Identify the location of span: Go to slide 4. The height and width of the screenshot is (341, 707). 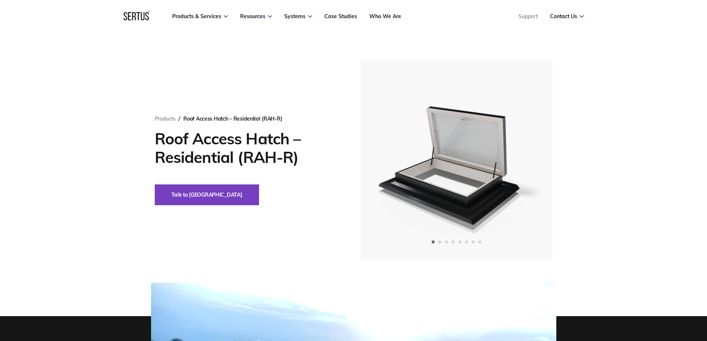
(453, 242).